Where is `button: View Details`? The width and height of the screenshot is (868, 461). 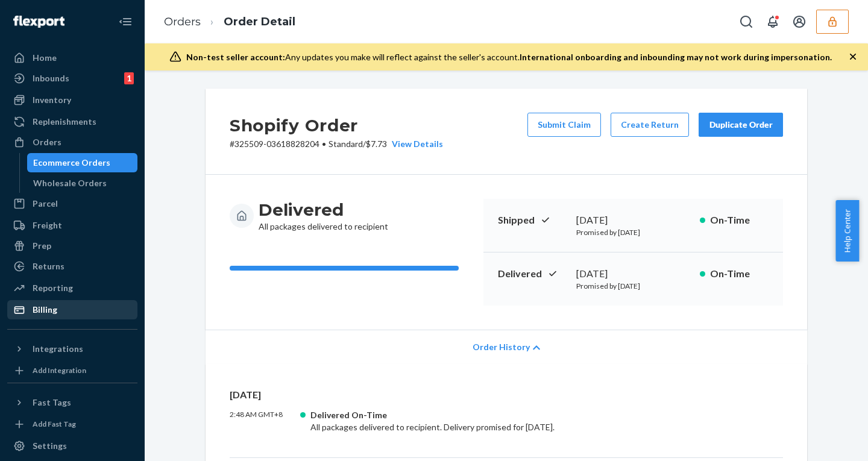
button: View Details is located at coordinates (415, 144).